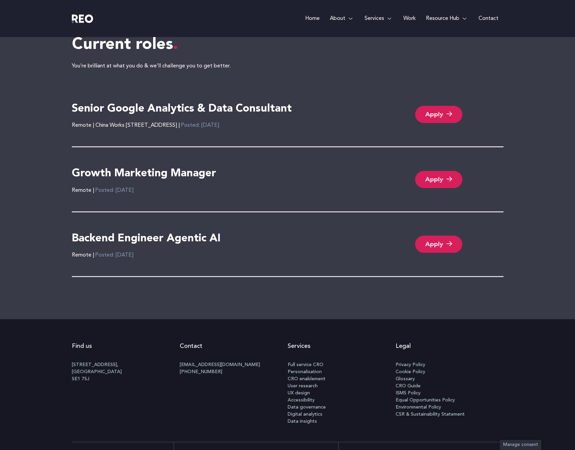 The width and height of the screenshot is (575, 450). What do you see at coordinates (182, 109) in the screenshot?
I see `h4: Senior Google Analytics & Data Consultant` at bounding box center [182, 109].